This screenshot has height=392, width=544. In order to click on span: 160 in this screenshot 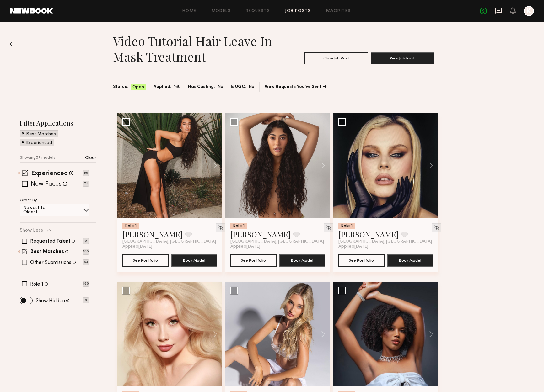, I will do `click(177, 87)`.